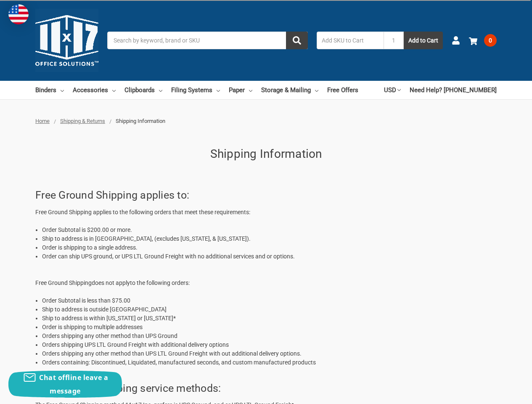  I want to click on span: Home, so click(43, 120).